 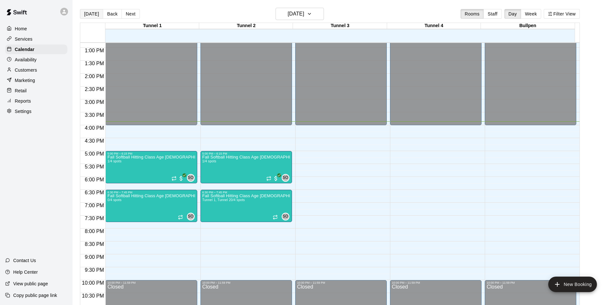 What do you see at coordinates (36, 91) in the screenshot?
I see `div: Retail` at bounding box center [36, 91].